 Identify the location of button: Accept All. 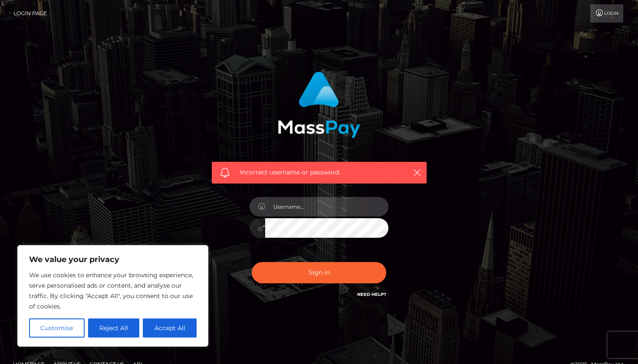
(170, 328).